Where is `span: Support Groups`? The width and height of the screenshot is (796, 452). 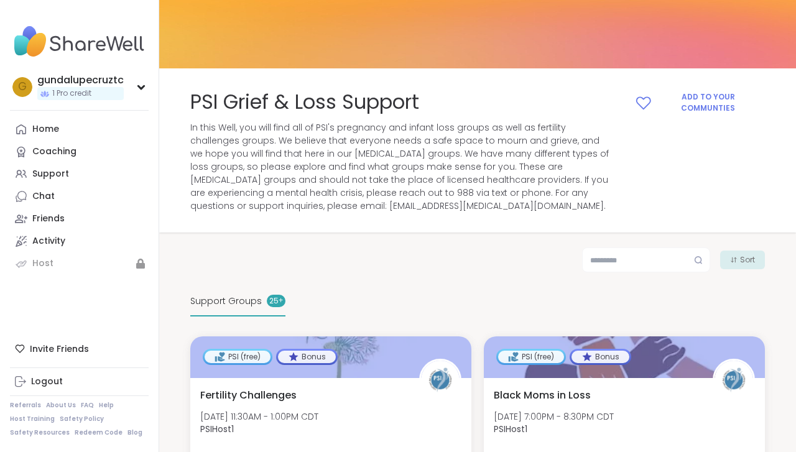
span: Support Groups is located at coordinates (226, 301).